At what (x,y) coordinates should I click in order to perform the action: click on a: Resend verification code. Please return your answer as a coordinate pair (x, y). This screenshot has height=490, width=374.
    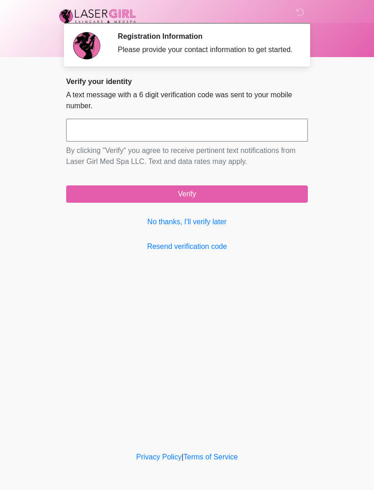
    Looking at the image, I should click on (187, 247).